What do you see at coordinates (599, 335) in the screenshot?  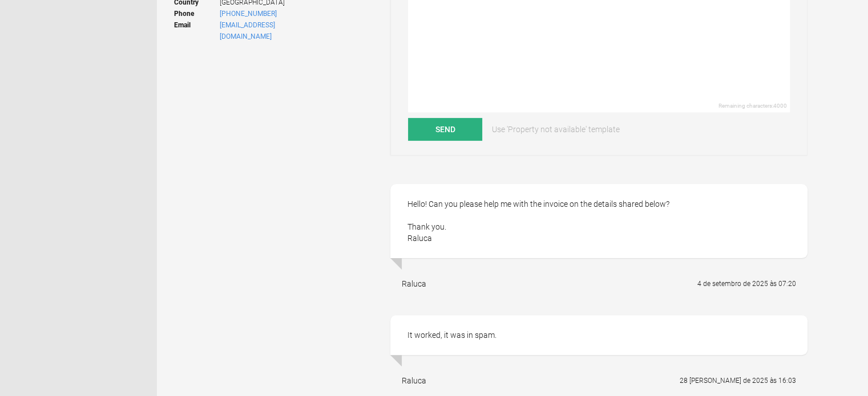 I see `div: It worked, it was in spam.` at bounding box center [599, 335].